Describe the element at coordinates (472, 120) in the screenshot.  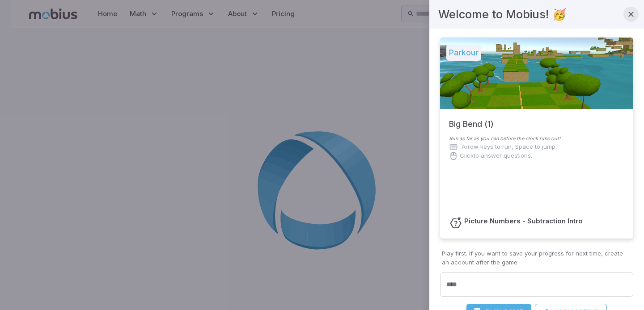
I see `h5: Big Bend (1)` at that location.